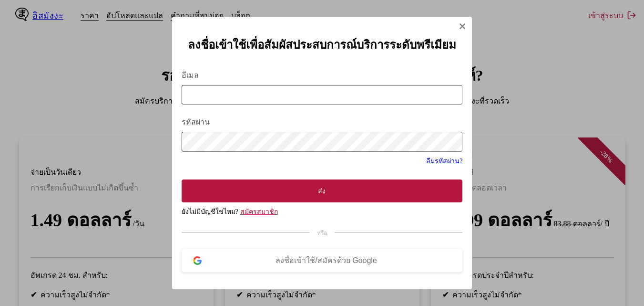 The image size is (644, 306). Describe the element at coordinates (259, 211) in the screenshot. I see `a: สมัครสมาชิก` at that location.